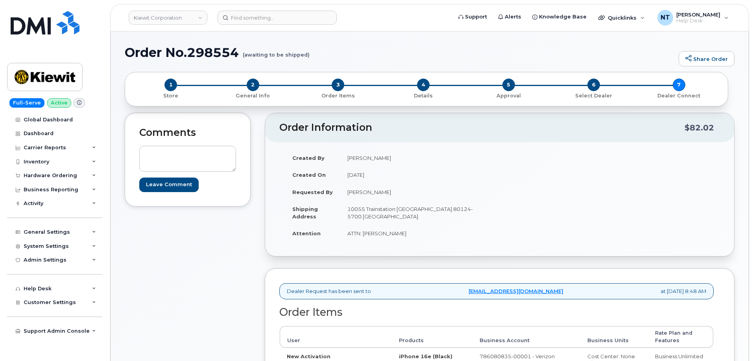  What do you see at coordinates (432, 337) in the screenshot?
I see `th: Products` at bounding box center [432, 337].